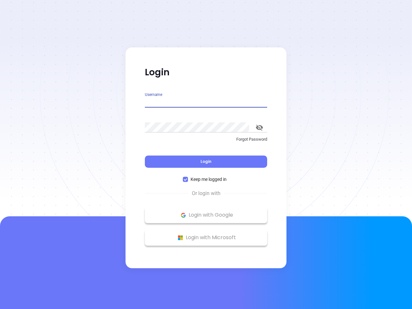 This screenshot has height=309, width=412. I want to click on span: Keep me logged in, so click(208, 179).